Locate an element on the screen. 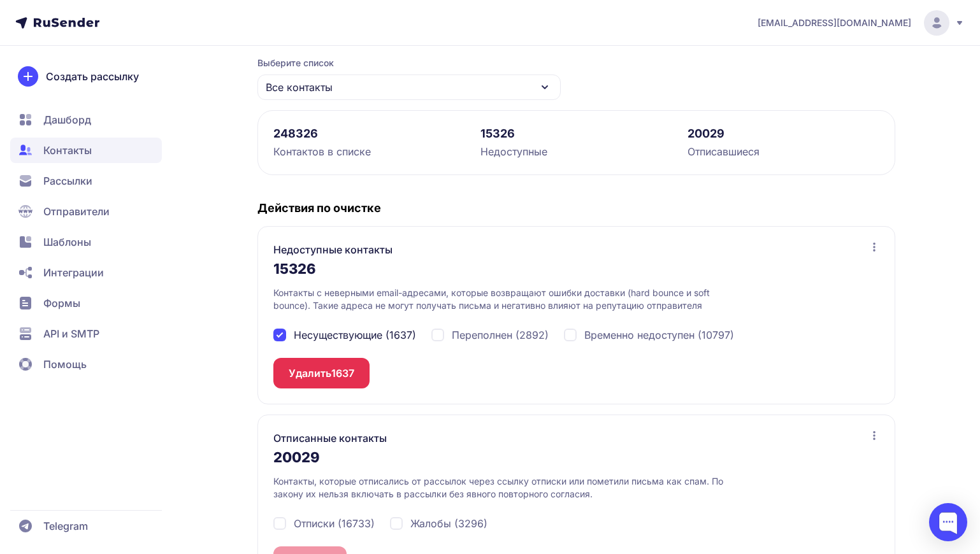 The width and height of the screenshot is (980, 554). span: Telegram is located at coordinates (66, 526).